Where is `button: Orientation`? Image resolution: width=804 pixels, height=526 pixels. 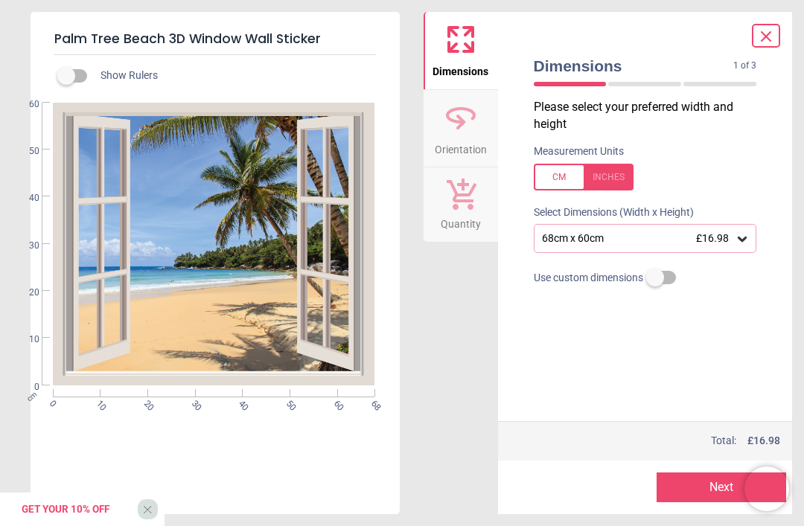 button: Orientation is located at coordinates (461, 129).